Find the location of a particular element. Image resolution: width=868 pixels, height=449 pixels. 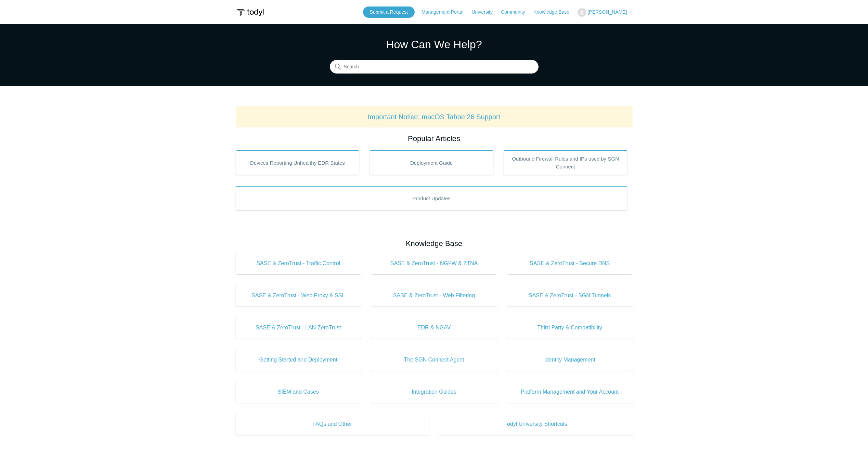

a: SASE & ZeroTrust - Traffic Control is located at coordinates (299, 264).